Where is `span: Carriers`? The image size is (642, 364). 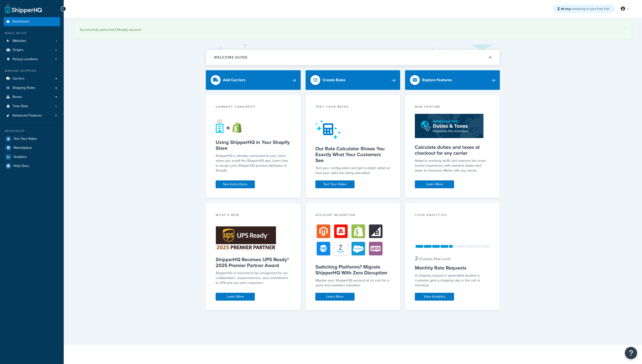 span: Carriers is located at coordinates (18, 79).